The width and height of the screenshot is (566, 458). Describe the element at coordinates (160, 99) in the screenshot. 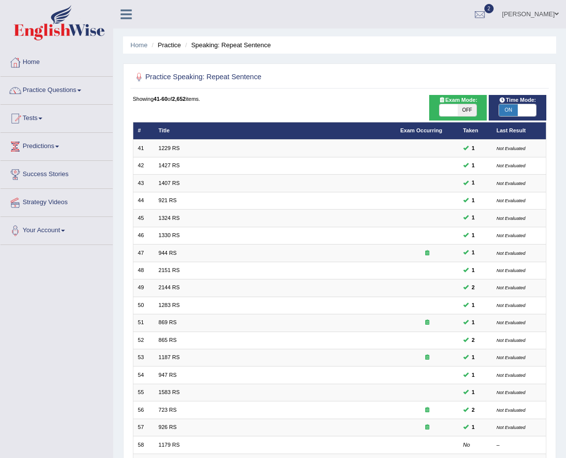

I see `b: 41-60` at that location.